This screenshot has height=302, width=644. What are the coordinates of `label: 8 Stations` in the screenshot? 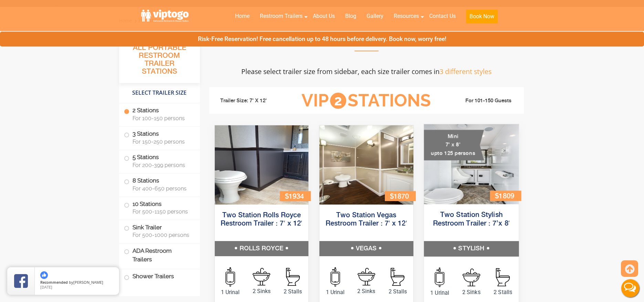 It's located at (159, 184).